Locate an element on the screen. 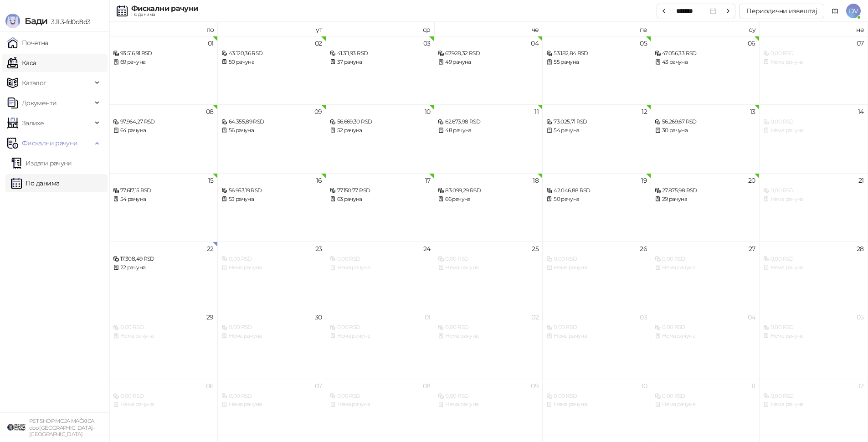 The width and height of the screenshot is (868, 442). div: 22 is located at coordinates (210, 249).